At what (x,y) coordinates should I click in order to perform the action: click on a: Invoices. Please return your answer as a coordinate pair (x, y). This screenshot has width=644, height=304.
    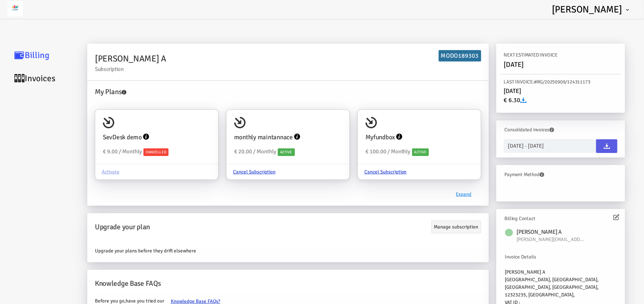
    Looking at the image, I should click on (46, 78).